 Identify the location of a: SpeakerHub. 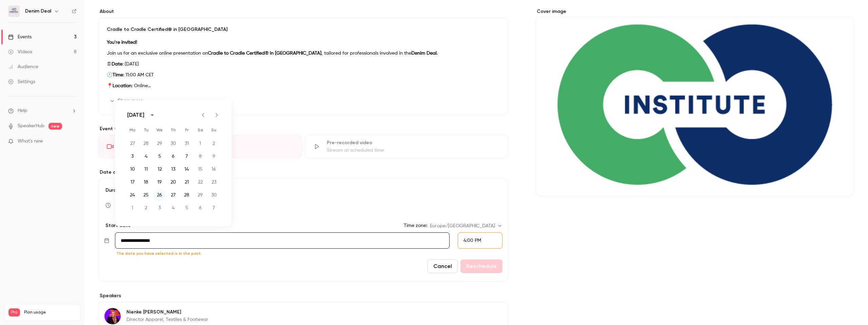
(31, 126).